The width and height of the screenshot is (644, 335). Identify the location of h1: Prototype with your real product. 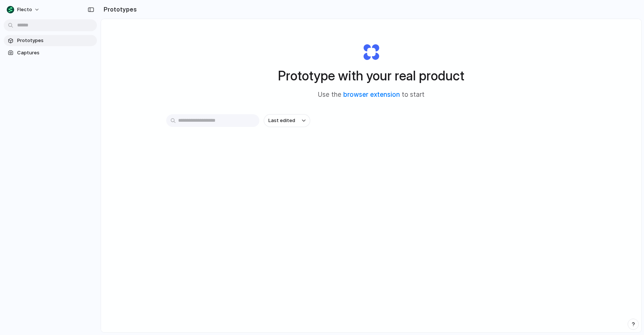
(371, 75).